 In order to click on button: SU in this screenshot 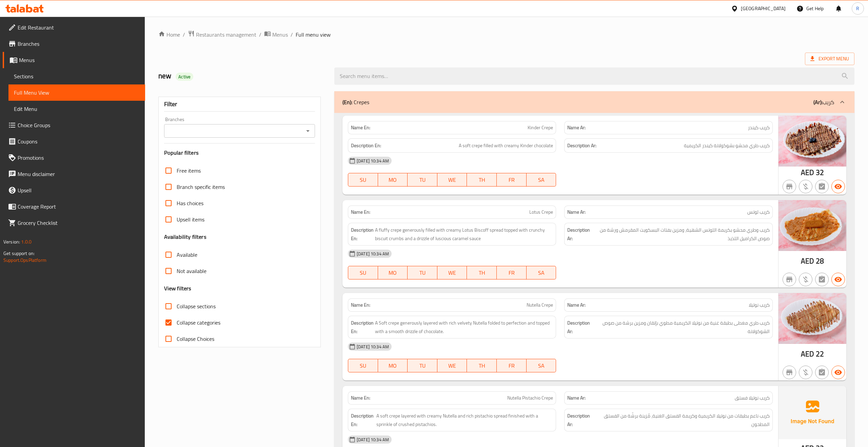, I will do `click(363, 180)`.